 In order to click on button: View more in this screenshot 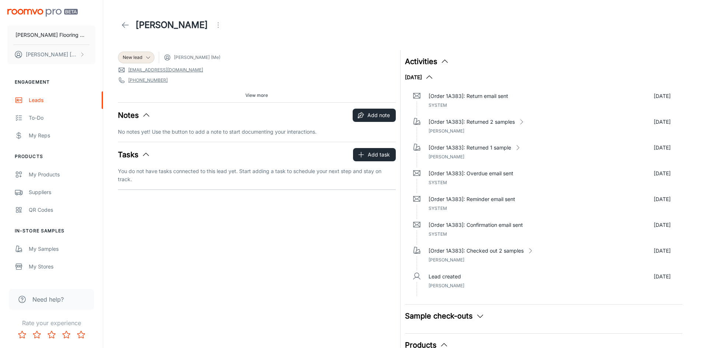, I will do `click(257, 95)`.